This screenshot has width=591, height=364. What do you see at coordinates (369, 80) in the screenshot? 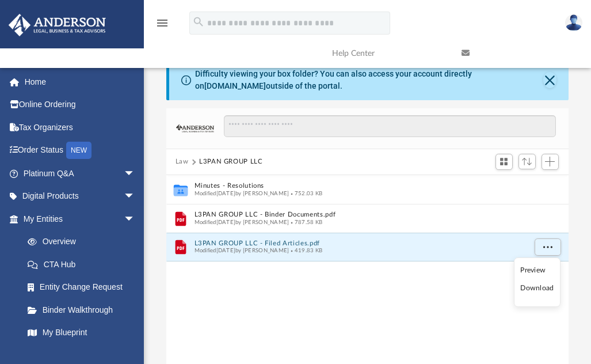
I see `div: Difficulty viewing your box folder? You can also access your account directly on outside of the p...` at bounding box center [369, 80].